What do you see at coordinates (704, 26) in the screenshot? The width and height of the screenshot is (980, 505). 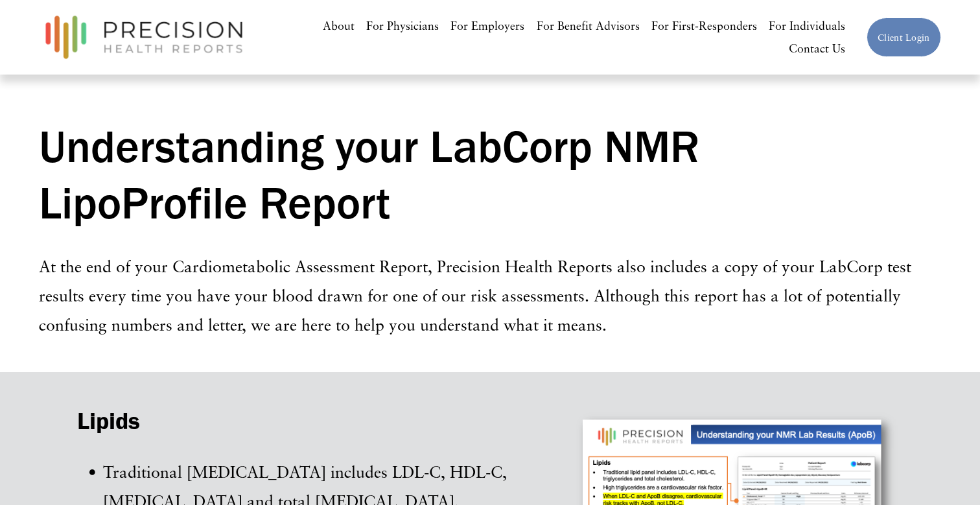 I see `a: For First-Responders` at bounding box center [704, 26].